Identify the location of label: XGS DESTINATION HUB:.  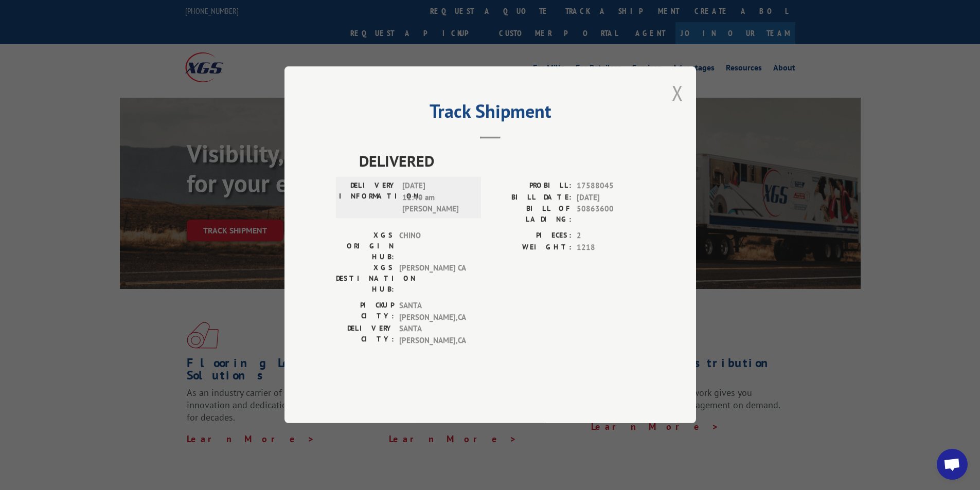
(365, 279).